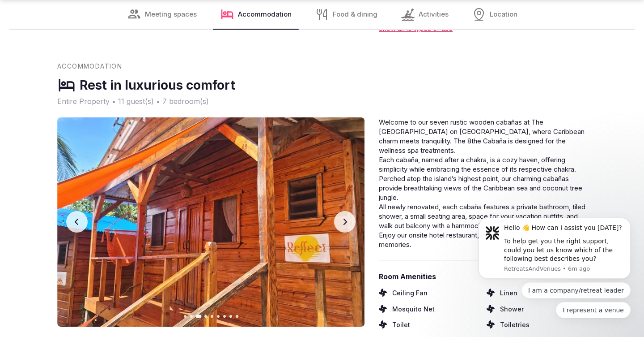 This screenshot has height=337, width=644. I want to click on span: Enjoy our onsite hotel restaurant, bar & spa to create unforgettable memories., so click(481, 240).